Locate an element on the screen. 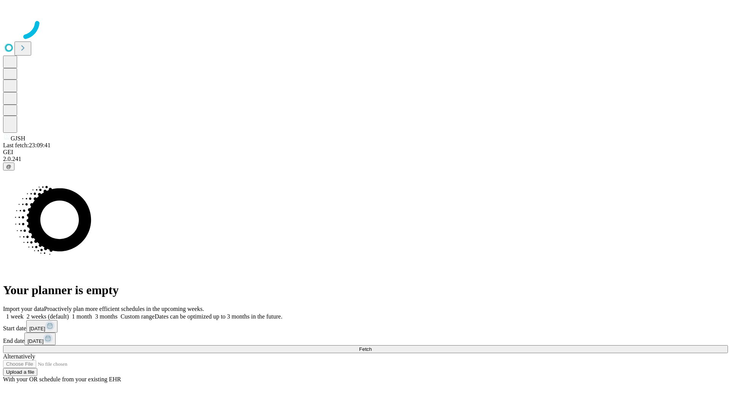 This screenshot has height=411, width=731. div: Start date is located at coordinates (365, 326).